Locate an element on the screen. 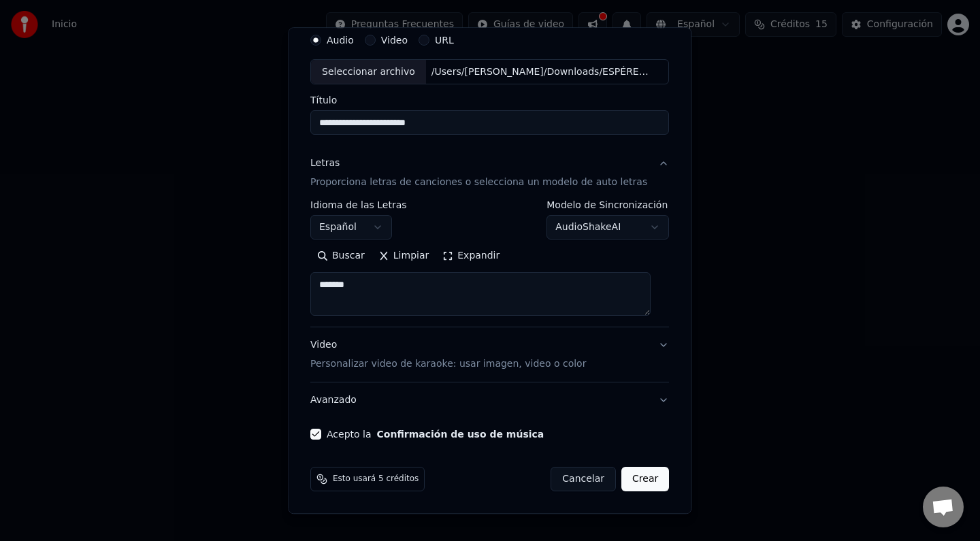  button: Expandir is located at coordinates (471, 257).